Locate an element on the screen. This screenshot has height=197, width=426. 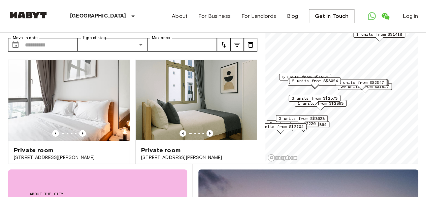
img: Marketing picture of unit SG-01-113-001-05 is located at coordinates (69, 100).